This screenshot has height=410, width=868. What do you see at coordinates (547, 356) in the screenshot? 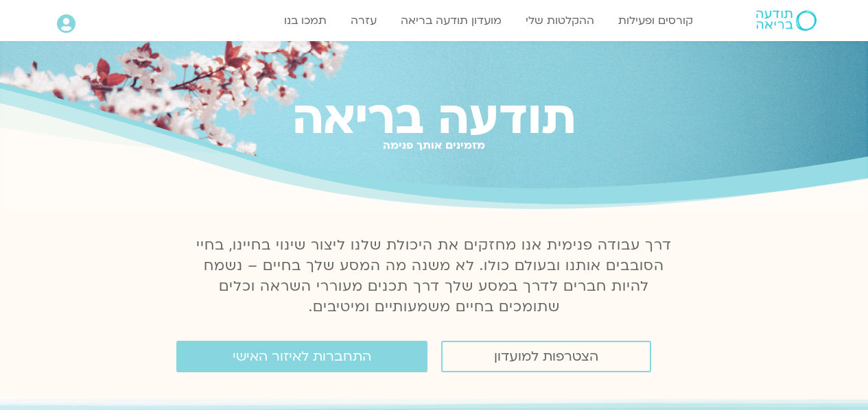
I see `span: הצטרפות למועדון` at bounding box center [547, 356].